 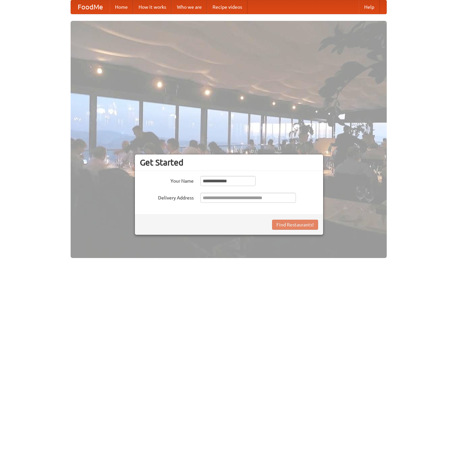 I want to click on label: Your Name, so click(x=167, y=180).